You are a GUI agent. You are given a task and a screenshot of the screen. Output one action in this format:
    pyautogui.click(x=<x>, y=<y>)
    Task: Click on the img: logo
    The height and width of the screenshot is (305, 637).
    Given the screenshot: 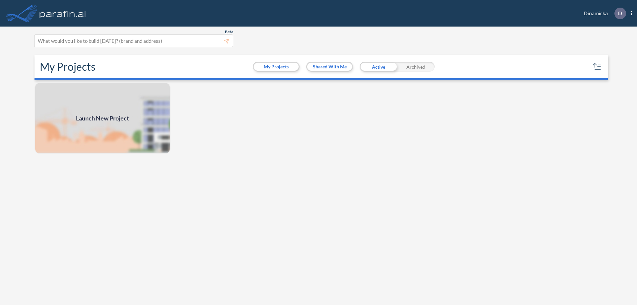 What is the action you would take?
    pyautogui.click(x=63, y=13)
    